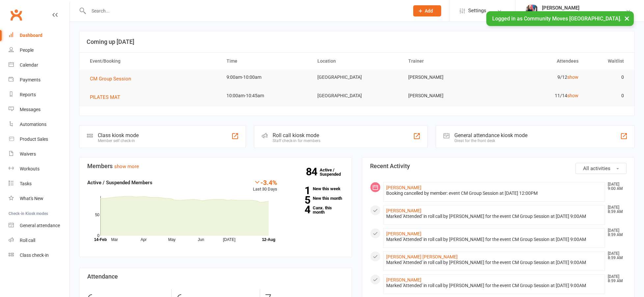 The image size is (644, 297). I want to click on a: Automations, so click(39, 124).